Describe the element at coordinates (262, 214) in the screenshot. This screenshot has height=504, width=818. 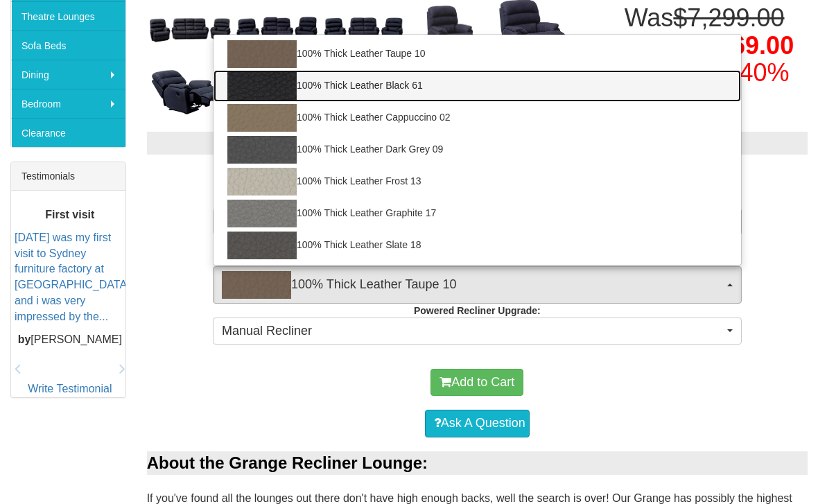
I see `img: 100% Thick Leather Graphite 17` at that location.